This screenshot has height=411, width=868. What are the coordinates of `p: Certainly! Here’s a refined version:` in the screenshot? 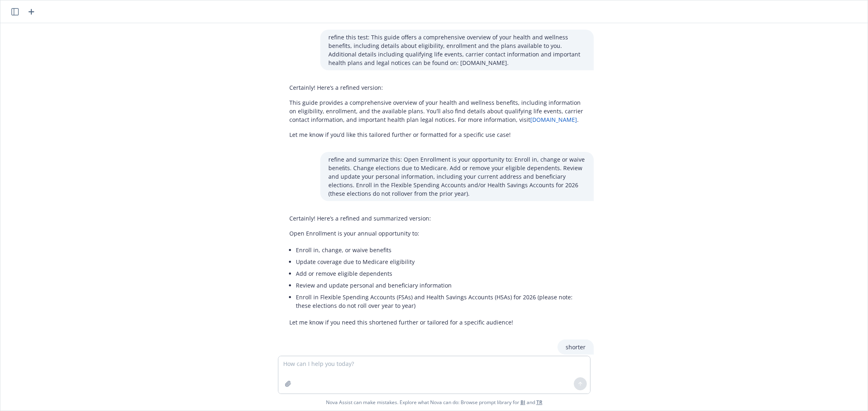 It's located at (437, 87).